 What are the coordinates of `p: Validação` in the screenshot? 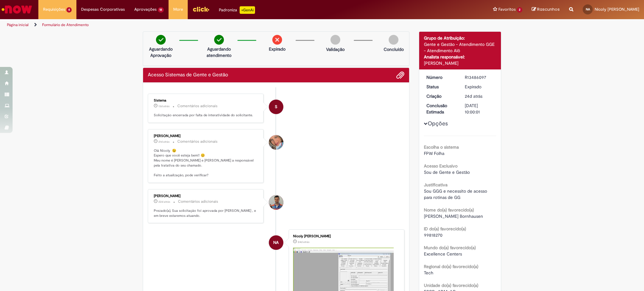 It's located at (335, 49).